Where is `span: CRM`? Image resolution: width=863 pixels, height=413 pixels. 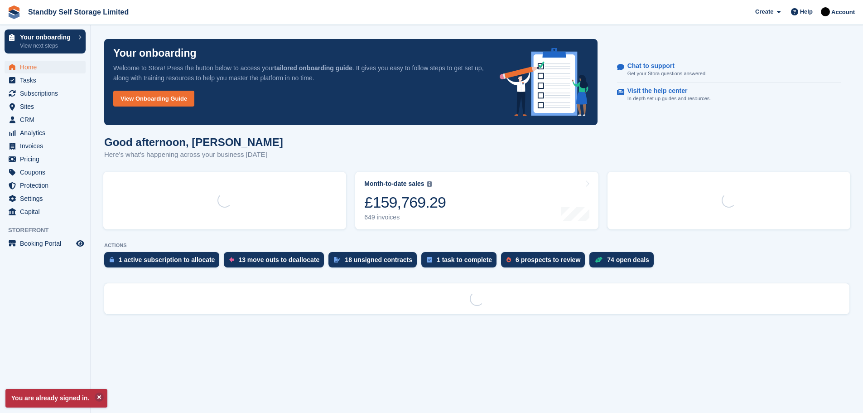
span: CRM is located at coordinates (47, 120).